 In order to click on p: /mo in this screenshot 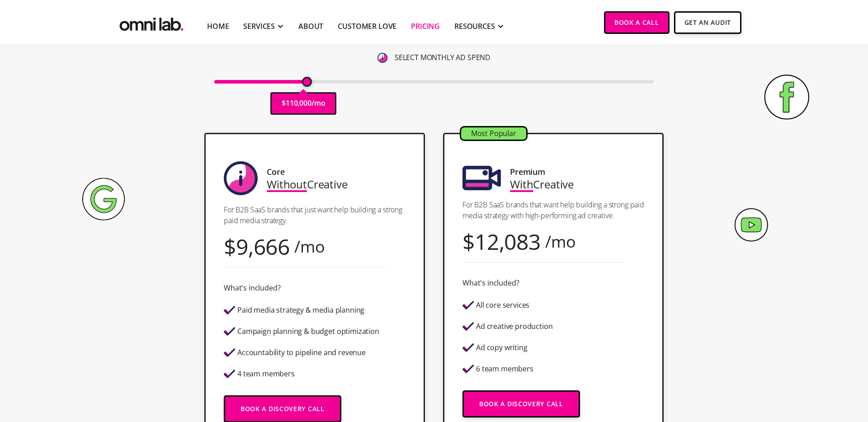, I will do `click(318, 103)`.